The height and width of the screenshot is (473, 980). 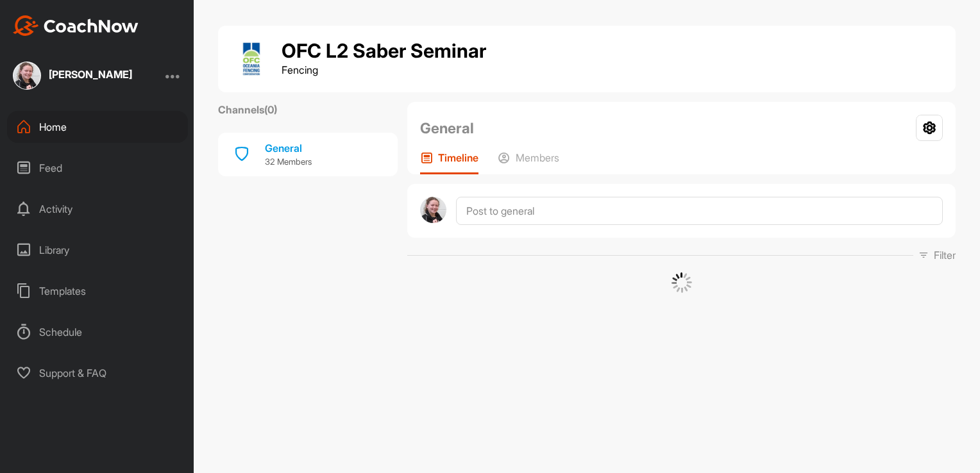 What do you see at coordinates (432, 209) in the screenshot?
I see `img: avatar` at bounding box center [432, 209].